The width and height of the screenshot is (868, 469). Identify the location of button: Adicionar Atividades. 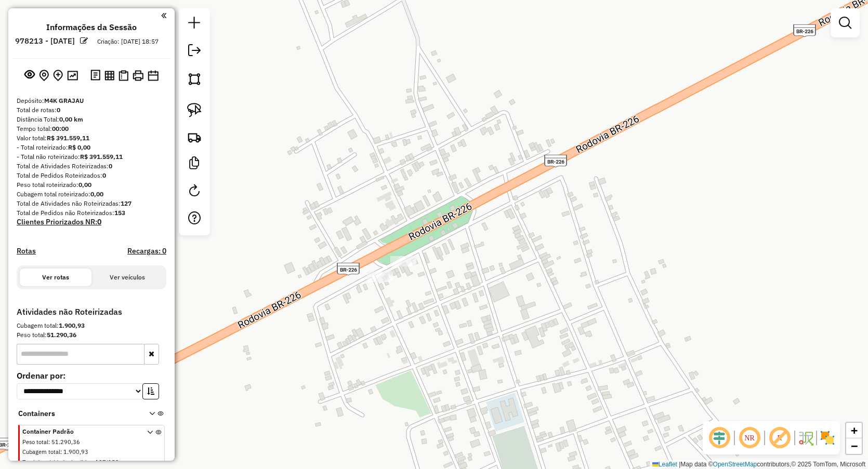
(58, 75).